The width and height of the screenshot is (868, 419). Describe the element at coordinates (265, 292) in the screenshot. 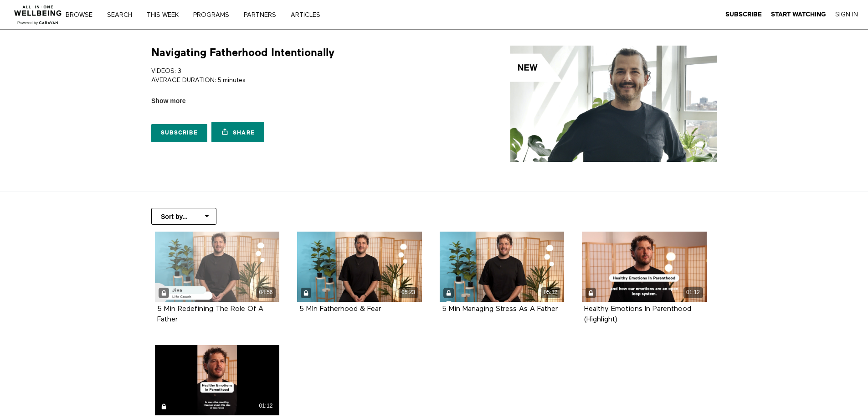

I see `div: 04:56` at that location.